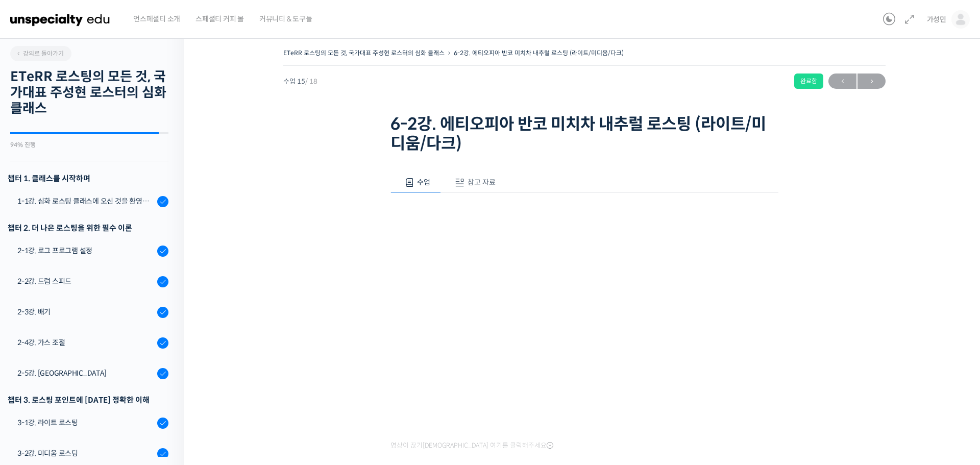 Image resolution: width=980 pixels, height=465 pixels. What do you see at coordinates (86, 251) in the screenshot?
I see `div: 2-1강. 로그 프로그램 설정` at bounding box center [86, 251].